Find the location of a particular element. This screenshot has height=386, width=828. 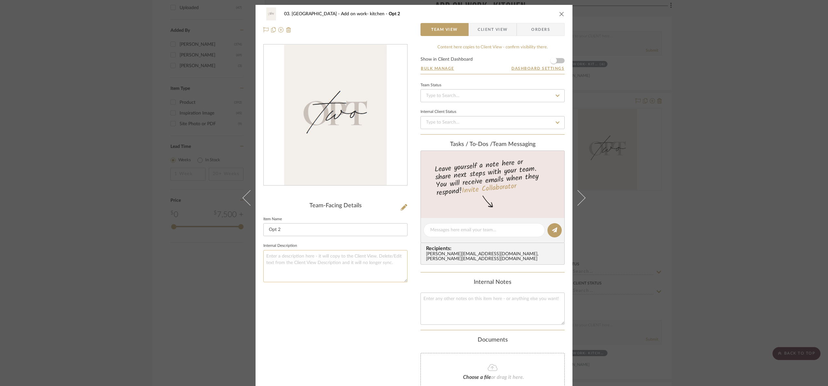

div: Documents is located at coordinates (493, 341).